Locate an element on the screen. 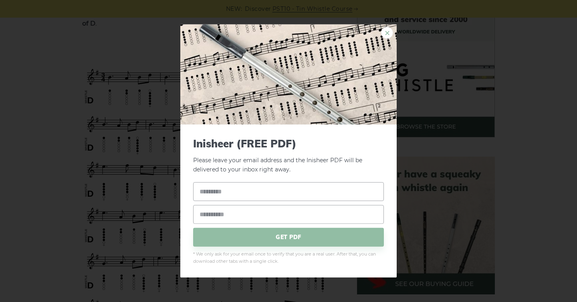  span: Inisheer (FREE PDF) is located at coordinates (288, 143).